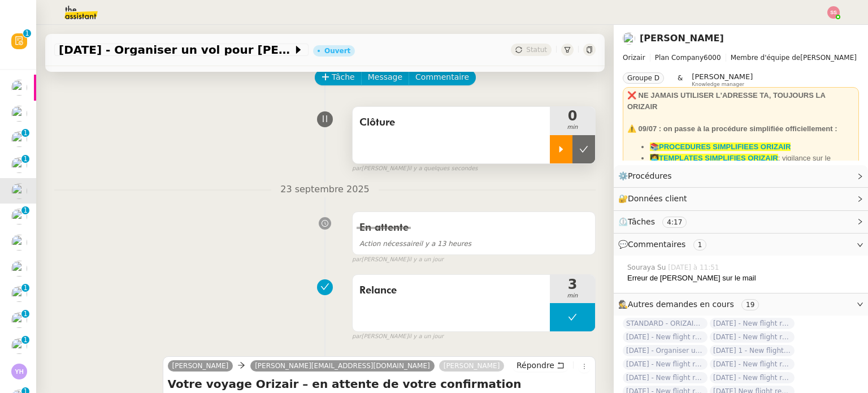 The image size is (868, 393). I want to click on span: STANDARD - ORIZAIR - septembre 2025, so click(665, 323).